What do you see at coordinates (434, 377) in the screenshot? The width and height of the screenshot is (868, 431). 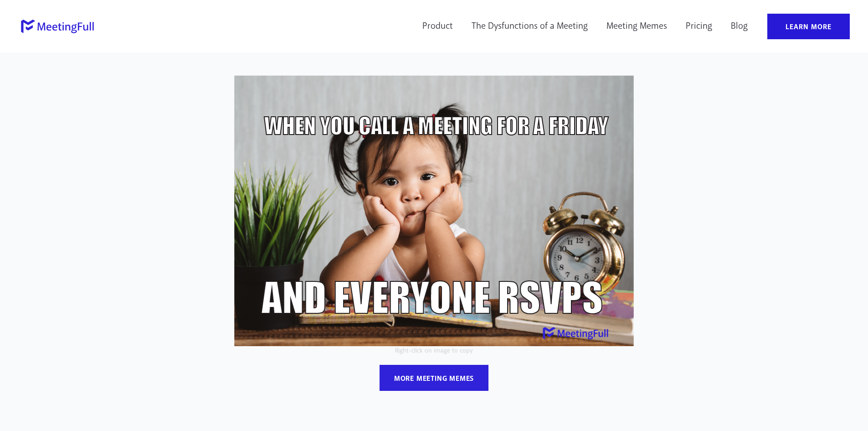 I see `a: more meeting memes` at bounding box center [434, 377].